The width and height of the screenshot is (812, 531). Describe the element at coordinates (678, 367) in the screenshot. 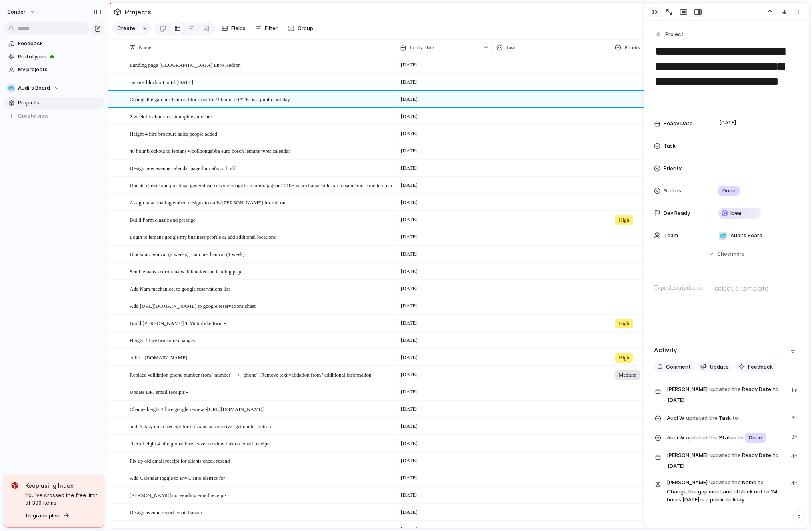

I see `span: Comment` at that location.